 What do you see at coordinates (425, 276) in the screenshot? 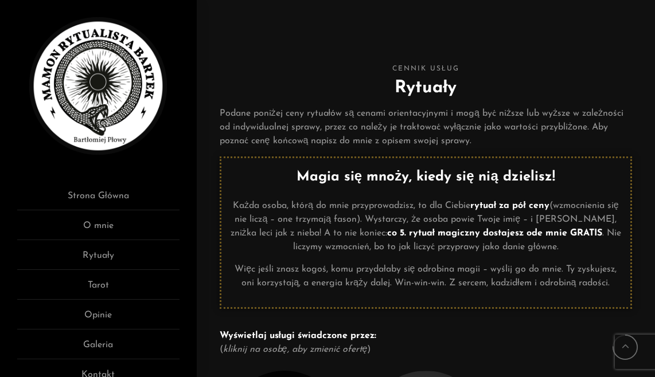
I see `p: Więc jeśli znasz kogoś, komu przydałaby się odrobina magii – wyślij go do mnie. Ty zyskujesz, oni...` at bounding box center [425, 276].